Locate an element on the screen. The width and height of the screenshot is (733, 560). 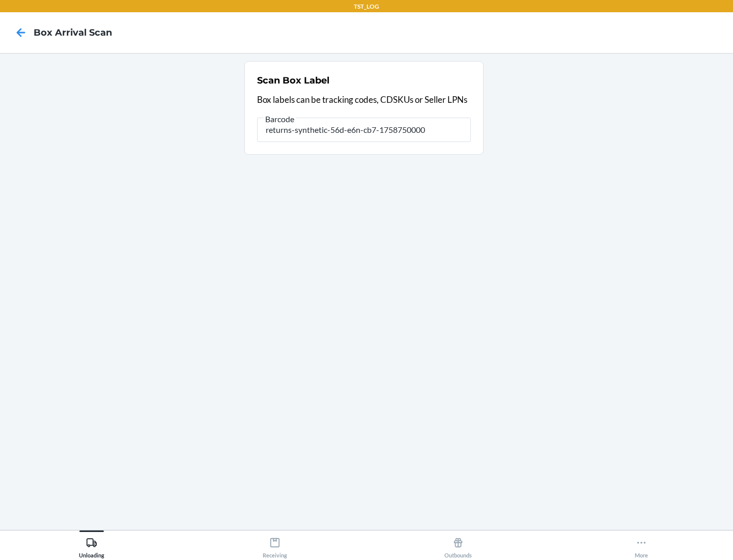
span: Barcode is located at coordinates (279, 119).